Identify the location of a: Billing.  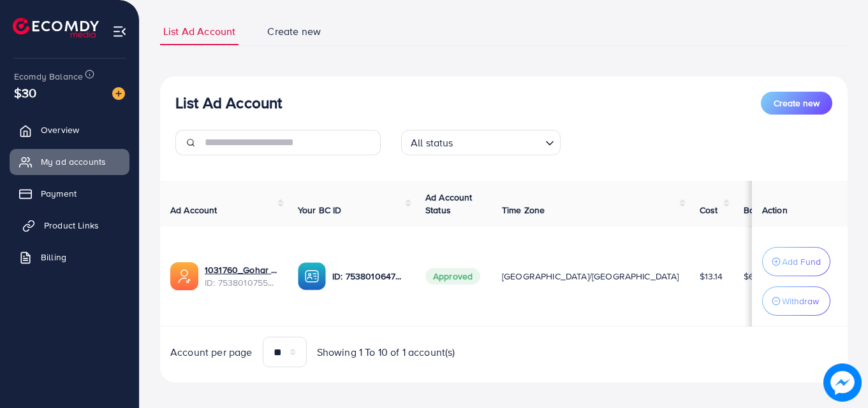
(69, 257).